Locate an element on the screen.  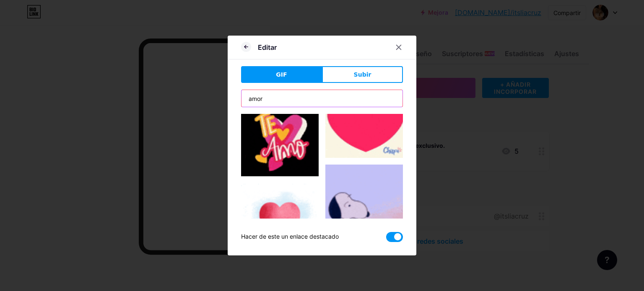
input: Buscar is located at coordinates (322, 98).